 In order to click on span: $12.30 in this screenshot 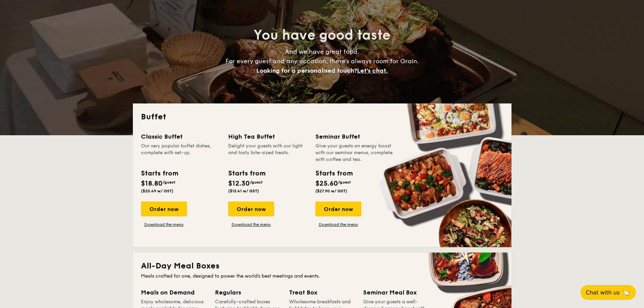, I will do `click(239, 183)`.